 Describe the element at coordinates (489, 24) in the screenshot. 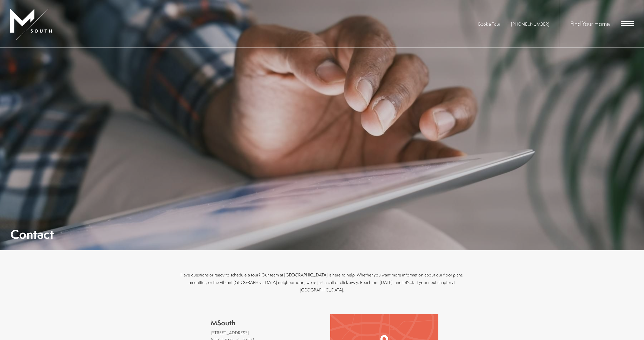

I see `a: Book a Tour` at that location.